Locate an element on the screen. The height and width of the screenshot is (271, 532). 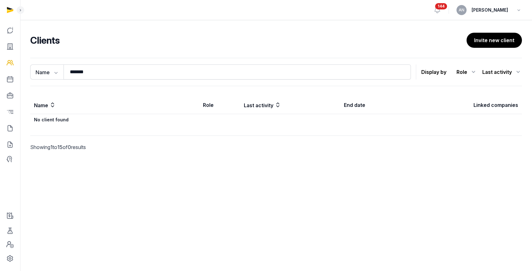
th: Role is located at coordinates (220, 105).